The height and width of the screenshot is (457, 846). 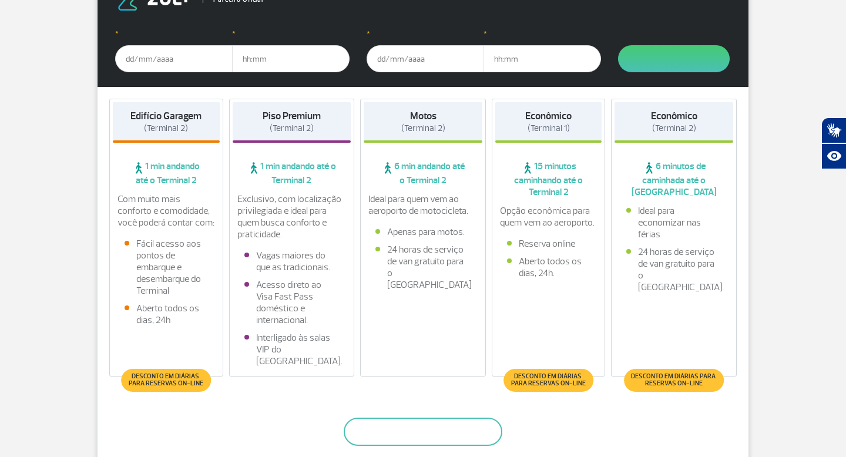 I want to click on button: Abrir tradutor de língua de sinais., so click(x=833, y=130).